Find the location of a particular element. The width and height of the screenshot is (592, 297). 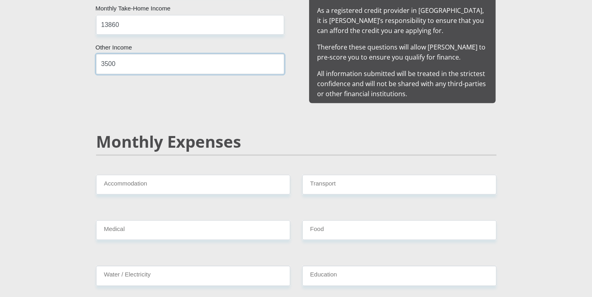

input: Other Income is located at coordinates (190, 63).